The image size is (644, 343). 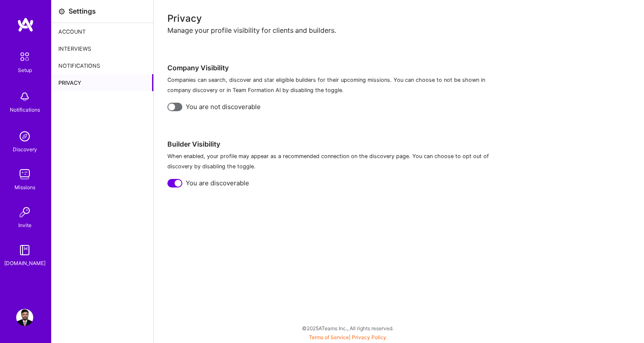 I want to click on div: Discovery, so click(x=25, y=149).